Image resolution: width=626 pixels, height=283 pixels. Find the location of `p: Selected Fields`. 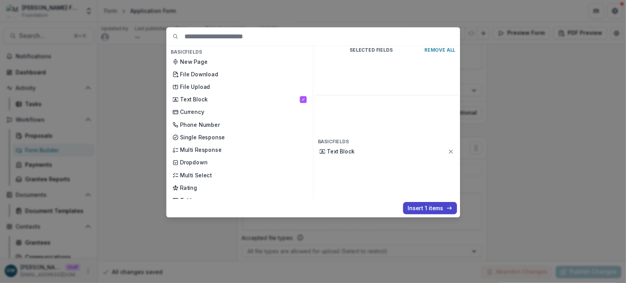

p: Selected Fields is located at coordinates (371, 51).